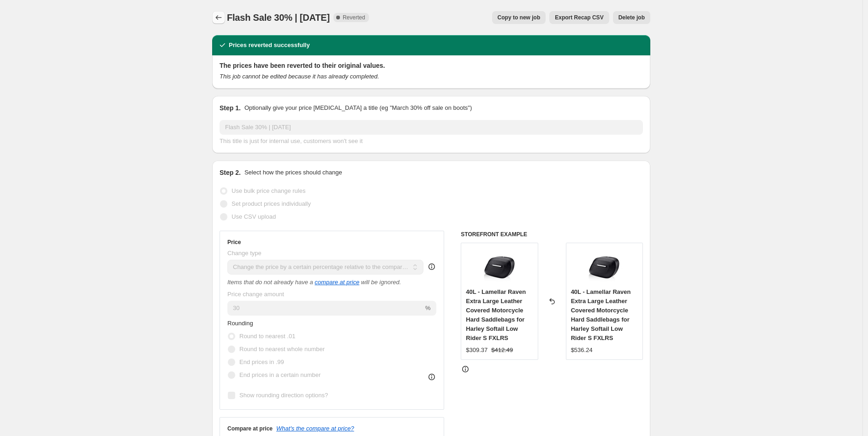  Describe the element at coordinates (315, 428) in the screenshot. I see `button: What's the compare at price?` at that location.